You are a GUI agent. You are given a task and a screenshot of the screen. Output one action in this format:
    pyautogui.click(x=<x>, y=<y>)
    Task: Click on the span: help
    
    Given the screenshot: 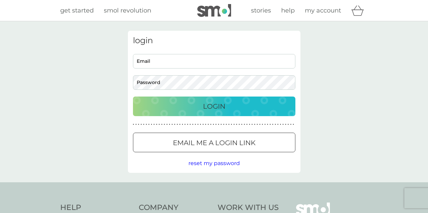 What is the action you would take?
    pyautogui.click(x=288, y=10)
    